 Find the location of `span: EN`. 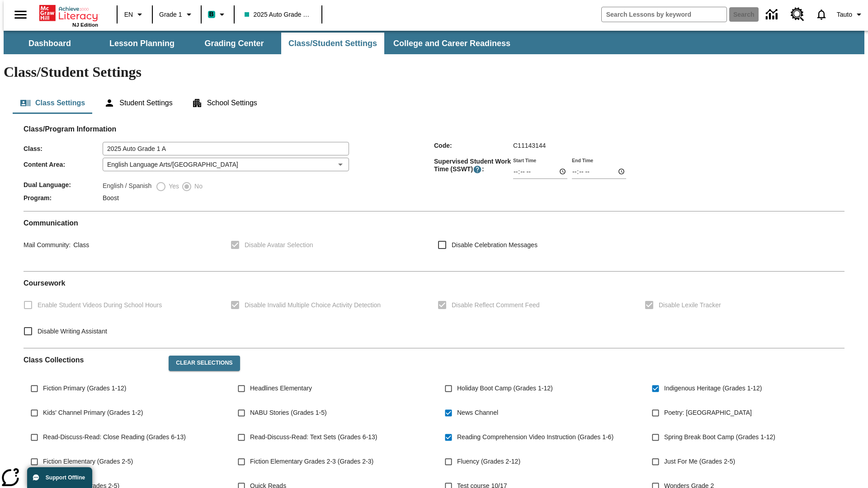

span: EN is located at coordinates (128, 14).